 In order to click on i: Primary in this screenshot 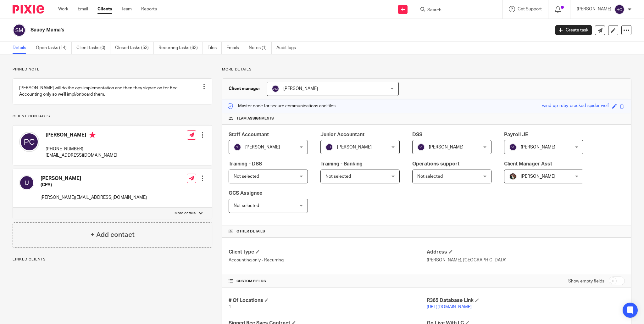, I will do `click(92, 135)`.